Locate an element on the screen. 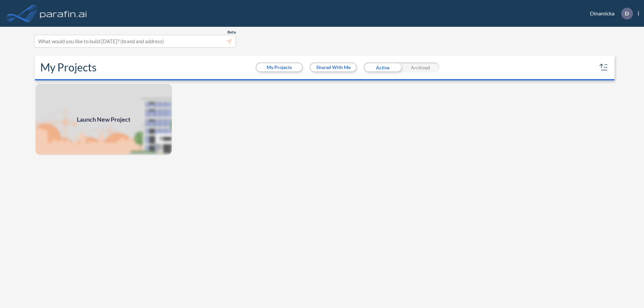 Image resolution: width=644 pixels, height=308 pixels. p: D is located at coordinates (627, 13).